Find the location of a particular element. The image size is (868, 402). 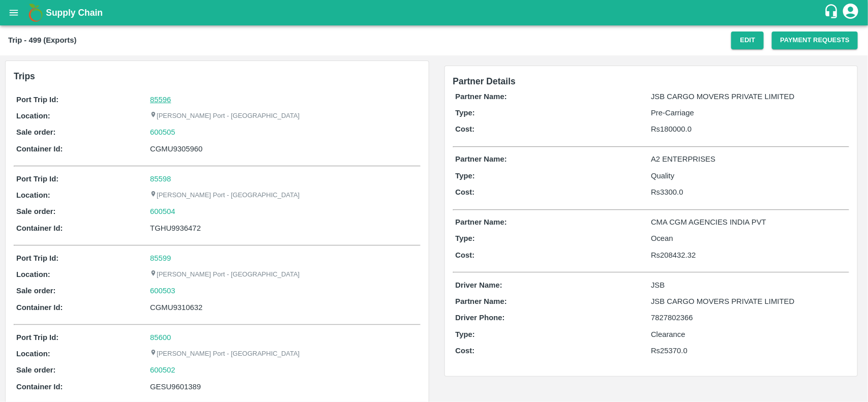

div: CGMU9305960 is located at coordinates (284, 149).